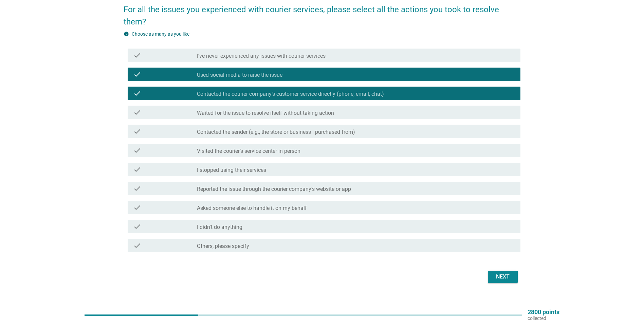 This screenshot has width=644, height=324. Describe the element at coordinates (219, 227) in the screenshot. I see `label: I didn't do anything` at that location.